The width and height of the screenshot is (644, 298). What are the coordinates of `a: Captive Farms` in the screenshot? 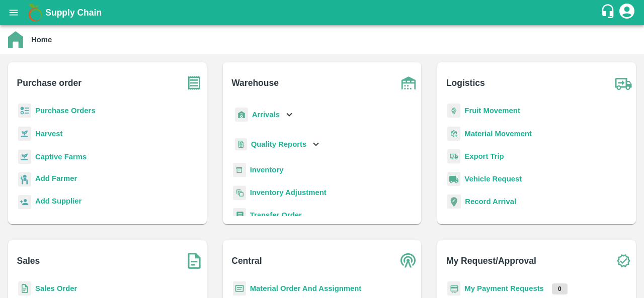 It's located at (61, 157).